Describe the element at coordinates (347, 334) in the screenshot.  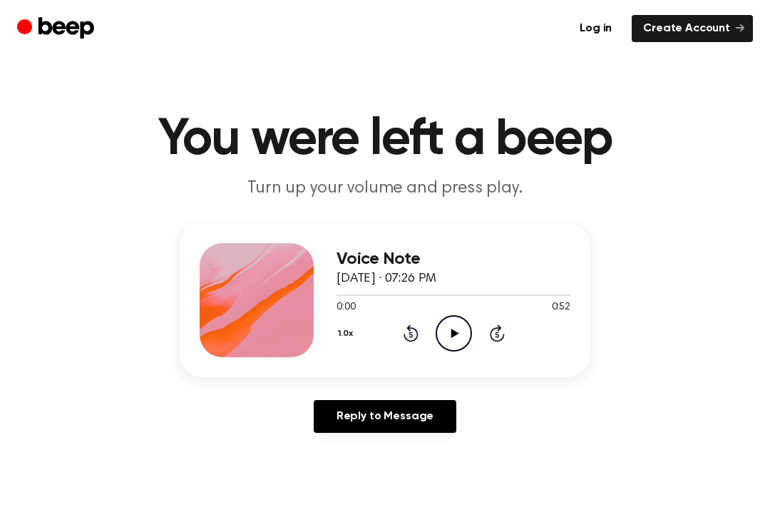
I see `button: 1.0x` at that location.